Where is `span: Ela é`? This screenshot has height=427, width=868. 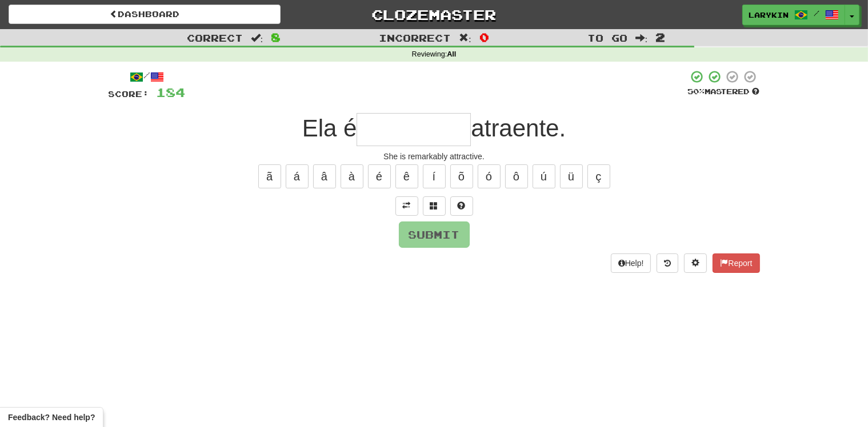 span: Ela é is located at coordinates (329, 128).